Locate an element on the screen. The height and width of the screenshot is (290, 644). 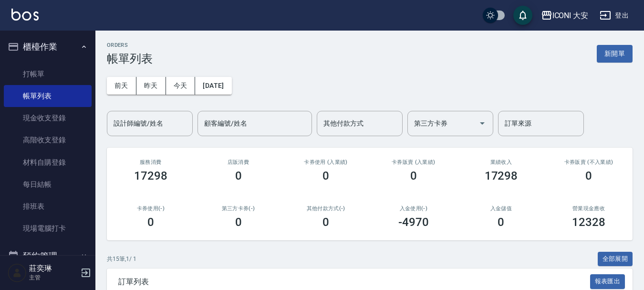
button: 預約管理 is located at coordinates (48, 256).